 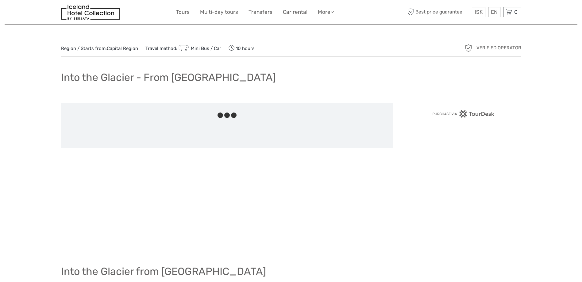 What do you see at coordinates (438, 12) in the screenshot?
I see `span: Best price guarantee` at bounding box center [438, 12].